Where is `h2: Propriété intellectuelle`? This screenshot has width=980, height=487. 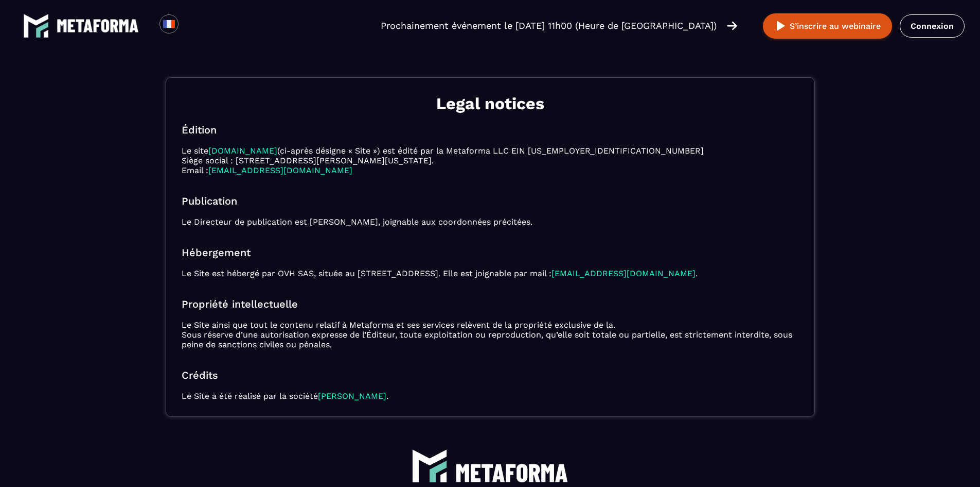 h2: Propriété intellectuelle is located at coordinates (490, 304).